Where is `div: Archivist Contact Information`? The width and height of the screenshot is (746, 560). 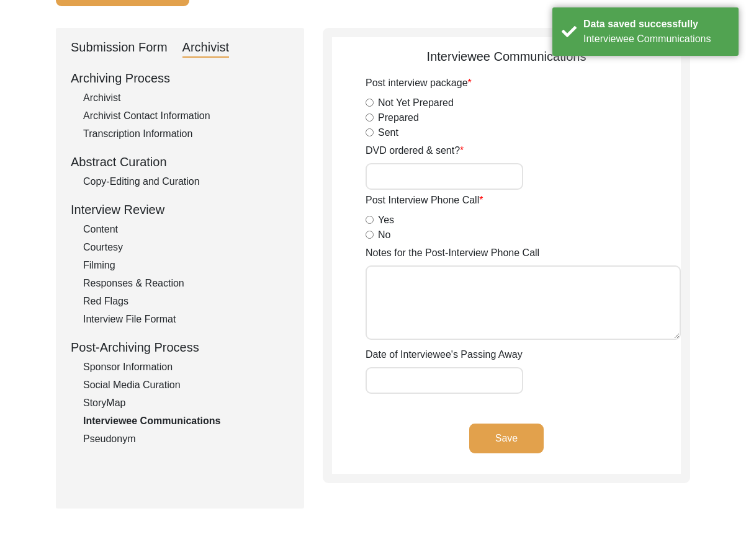
div: Archivist Contact Information is located at coordinates (186, 116).